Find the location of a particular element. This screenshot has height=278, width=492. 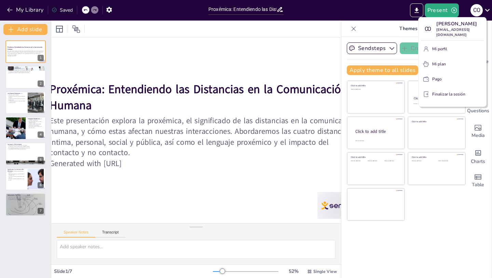

font: CO is located at coordinates (428, 29).